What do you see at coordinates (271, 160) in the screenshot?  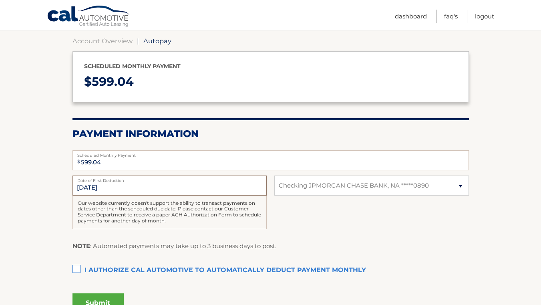 I see `input: Payment Amount` at bounding box center [271, 160].